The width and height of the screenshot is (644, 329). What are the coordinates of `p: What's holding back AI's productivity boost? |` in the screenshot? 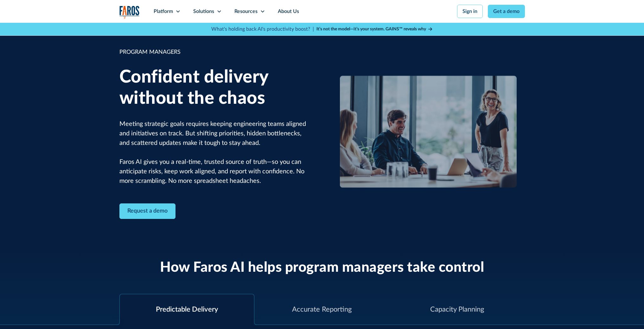 It's located at (263, 29).